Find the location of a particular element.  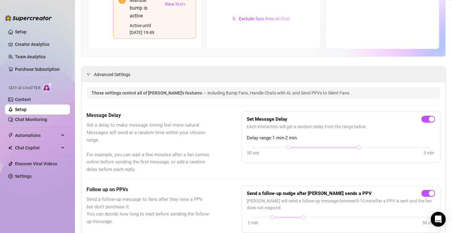

a: Creator Analytics is located at coordinates (40, 44).